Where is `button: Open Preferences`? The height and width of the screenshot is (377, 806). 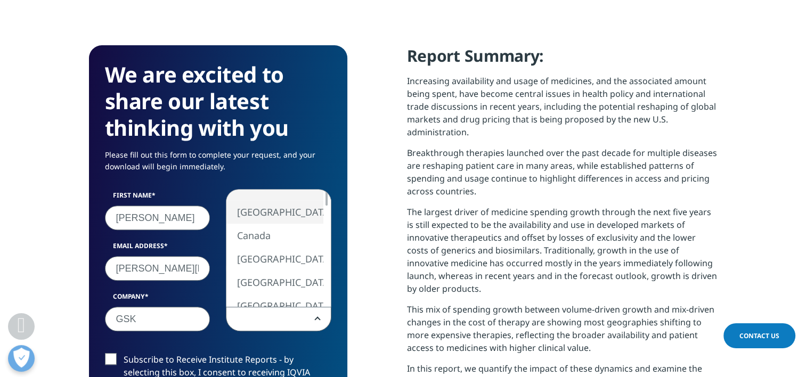 button: Open Preferences is located at coordinates (21, 359).